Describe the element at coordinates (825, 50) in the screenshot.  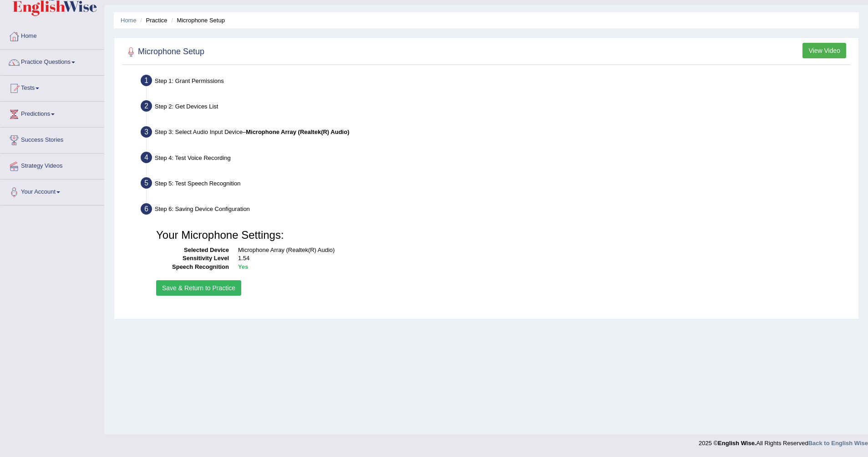
I see `button: View Video` at that location.